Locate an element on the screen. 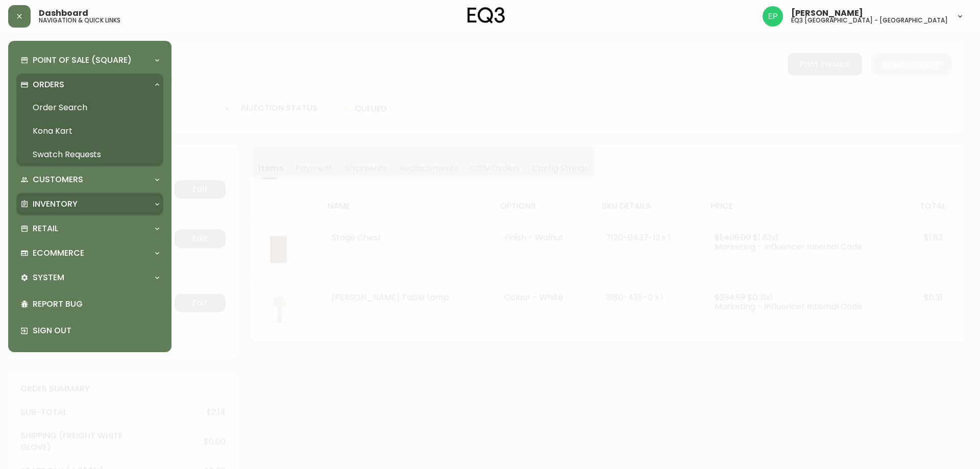 This screenshot has width=980, height=469. h5: navigation & quick links is located at coordinates (80, 21).